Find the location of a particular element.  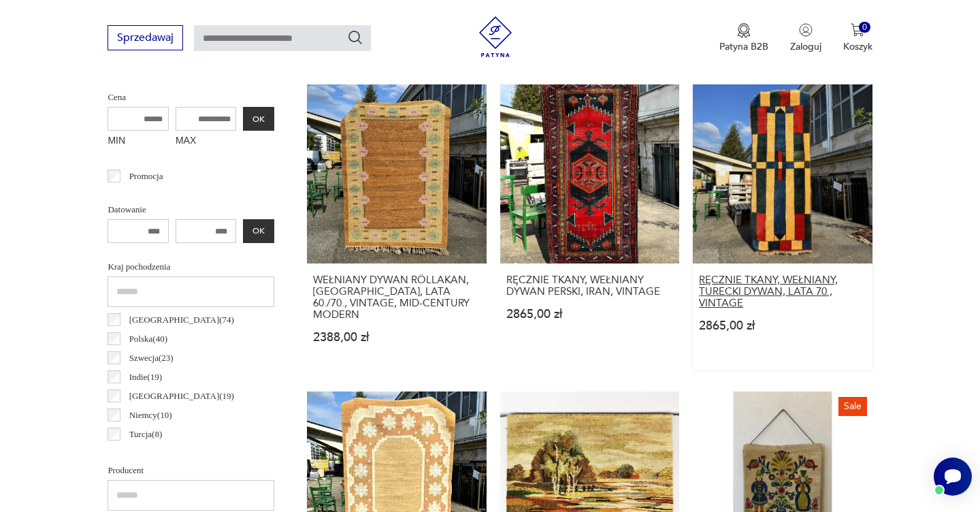

label: MAX is located at coordinates (206, 142).